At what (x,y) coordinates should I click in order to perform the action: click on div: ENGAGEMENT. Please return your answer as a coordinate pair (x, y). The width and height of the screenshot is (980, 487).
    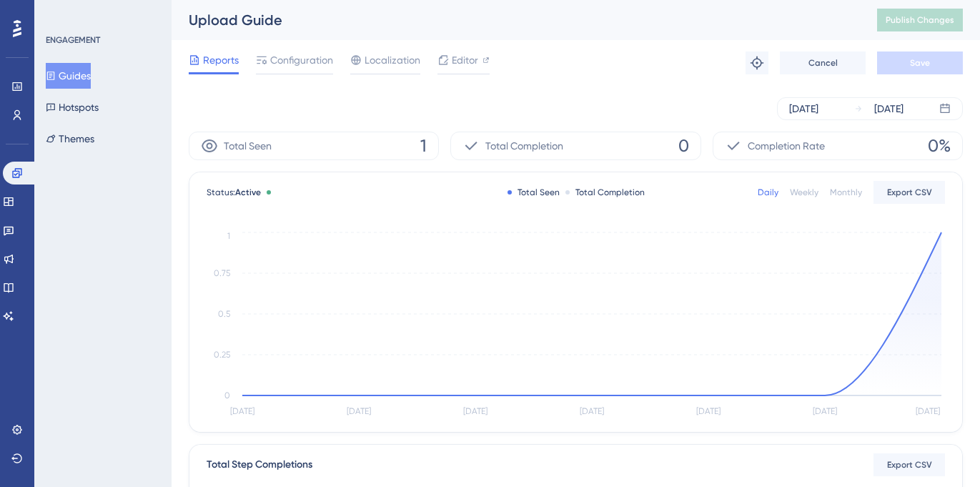
    Looking at the image, I should click on (73, 40).